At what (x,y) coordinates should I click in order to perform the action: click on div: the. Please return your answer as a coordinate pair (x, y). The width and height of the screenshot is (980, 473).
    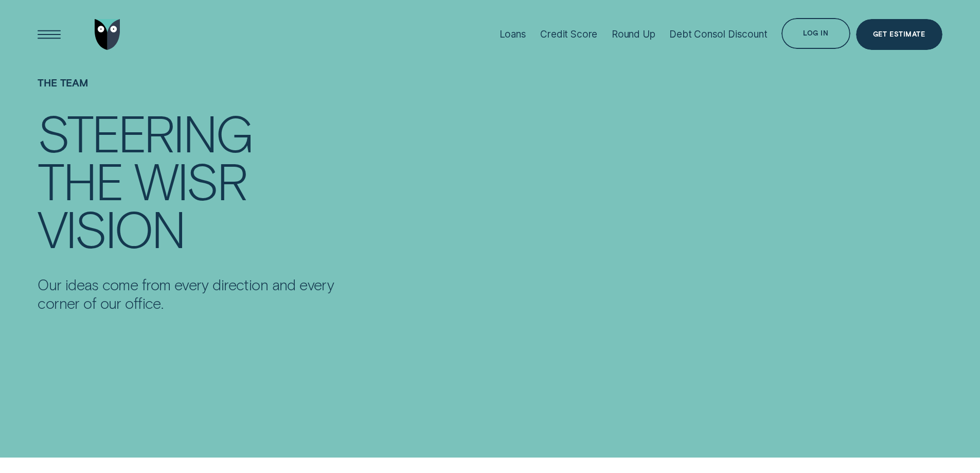
    Looking at the image, I should click on (80, 179).